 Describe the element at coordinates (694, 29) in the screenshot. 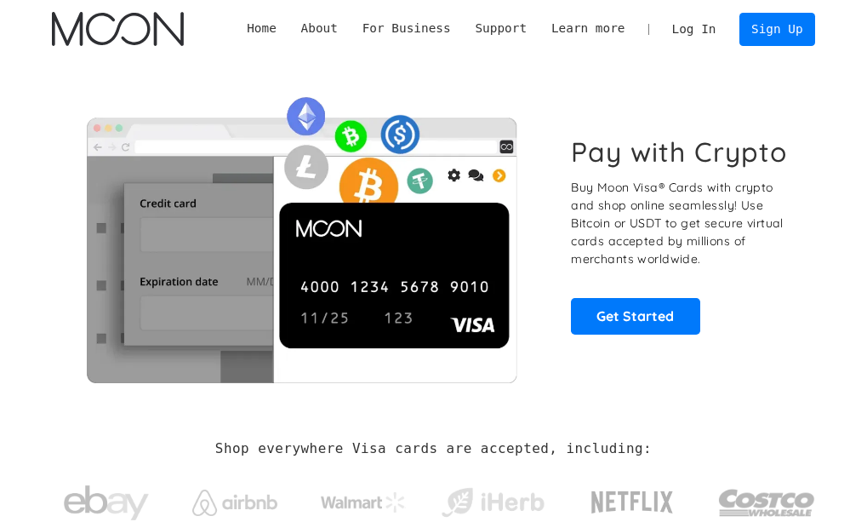

I see `a: Log In` at that location.